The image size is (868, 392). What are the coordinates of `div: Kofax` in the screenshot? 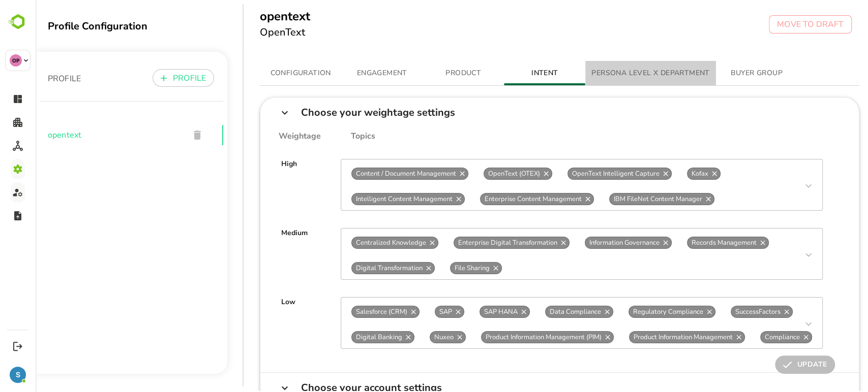 It's located at (669, 174).